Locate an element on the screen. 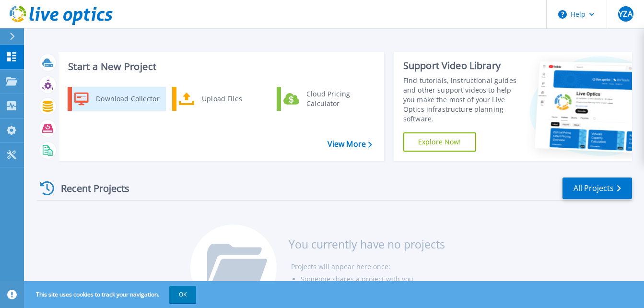  a: Upload Files is located at coordinates (221, 99).